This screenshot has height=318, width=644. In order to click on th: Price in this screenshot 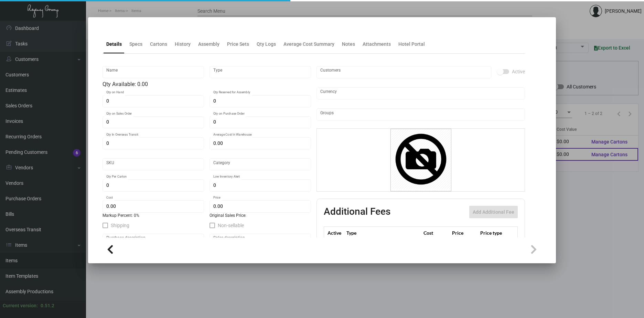, I will do `click(464, 232)`.